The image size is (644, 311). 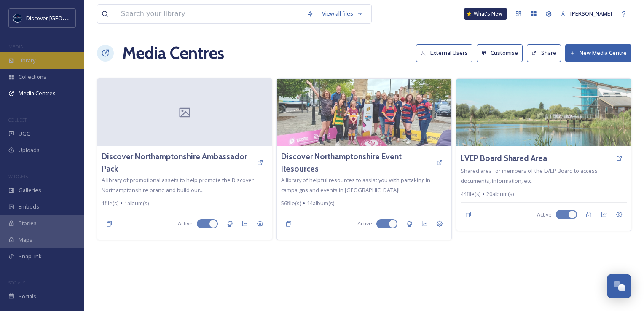 I want to click on a: LVEP Board Shared Area, so click(x=504, y=158).